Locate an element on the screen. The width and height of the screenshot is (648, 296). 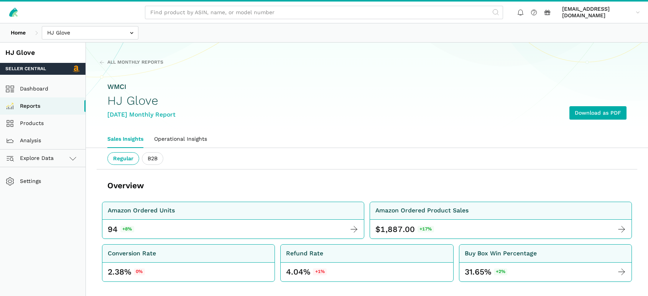
span: All Monthly Reports is located at coordinates (135, 63).